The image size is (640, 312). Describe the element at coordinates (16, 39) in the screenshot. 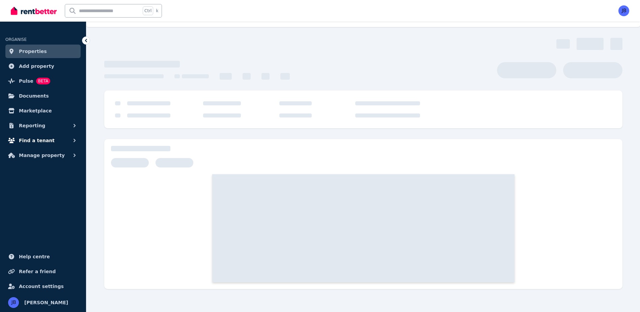

I see `span: ORGANISE` at that location.